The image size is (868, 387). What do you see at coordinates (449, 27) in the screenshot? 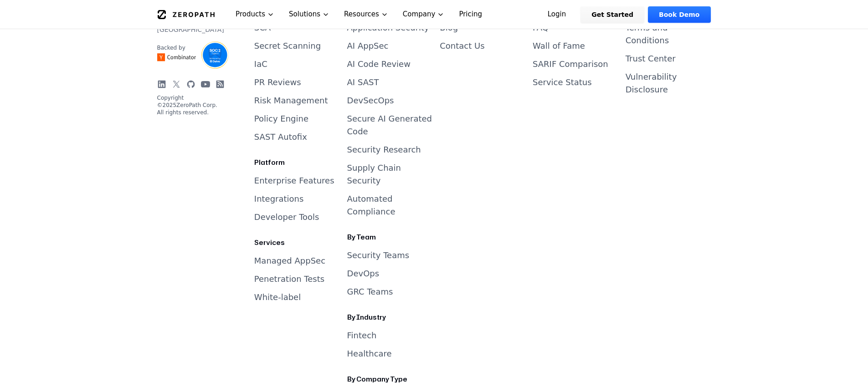
I see `a: Blog` at bounding box center [449, 27].